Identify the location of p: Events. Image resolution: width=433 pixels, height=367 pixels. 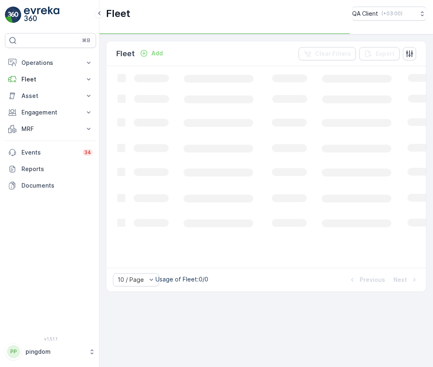
(50, 152).